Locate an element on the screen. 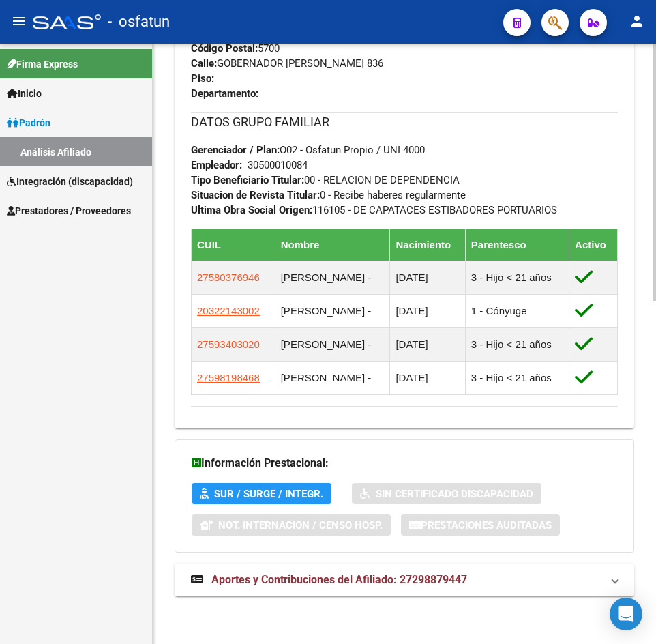  strong: Gerenciador / Plan: is located at coordinates (236, 150).